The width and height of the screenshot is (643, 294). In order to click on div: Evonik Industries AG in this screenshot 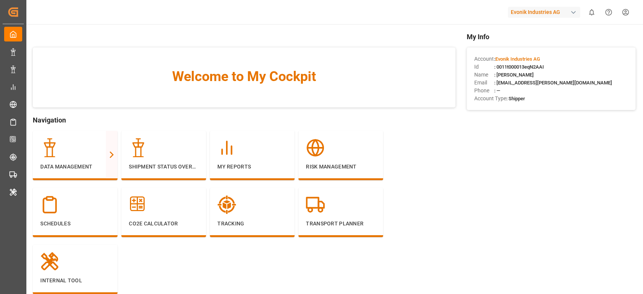, I will do `click(544, 12)`.